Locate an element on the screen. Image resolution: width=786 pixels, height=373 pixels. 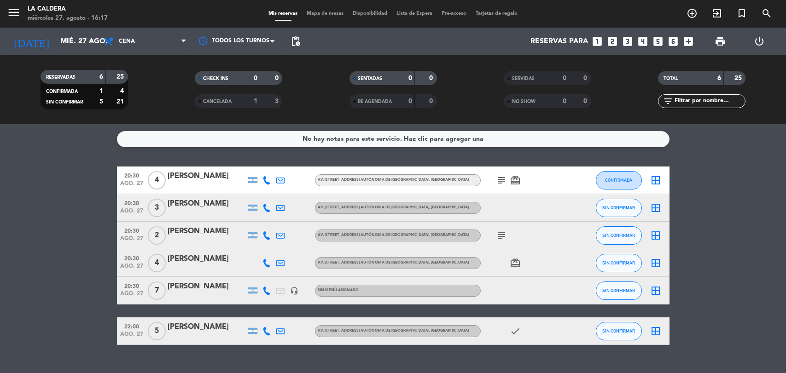
span: NO SHOW is located at coordinates (523, 102).